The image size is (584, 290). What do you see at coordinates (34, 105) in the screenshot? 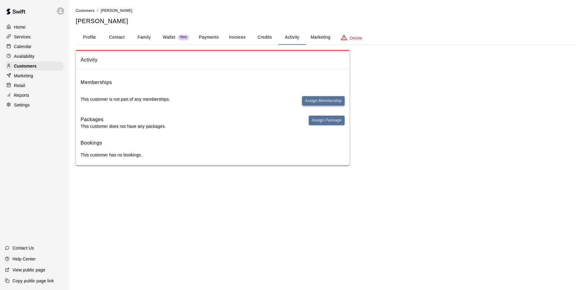
I see `div: Settings` at bounding box center [34, 105].